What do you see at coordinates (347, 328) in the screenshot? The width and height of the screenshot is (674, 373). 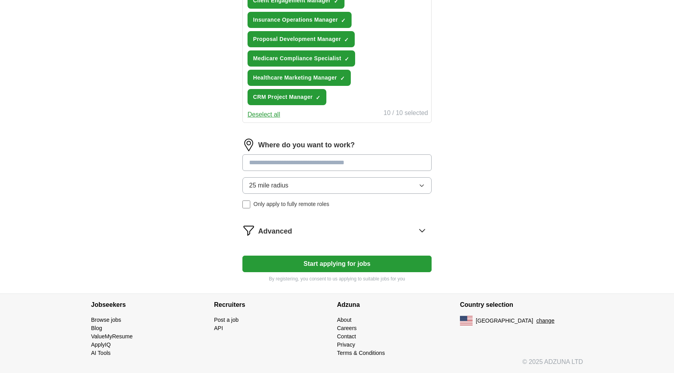 I see `a: Careers` at bounding box center [347, 328].